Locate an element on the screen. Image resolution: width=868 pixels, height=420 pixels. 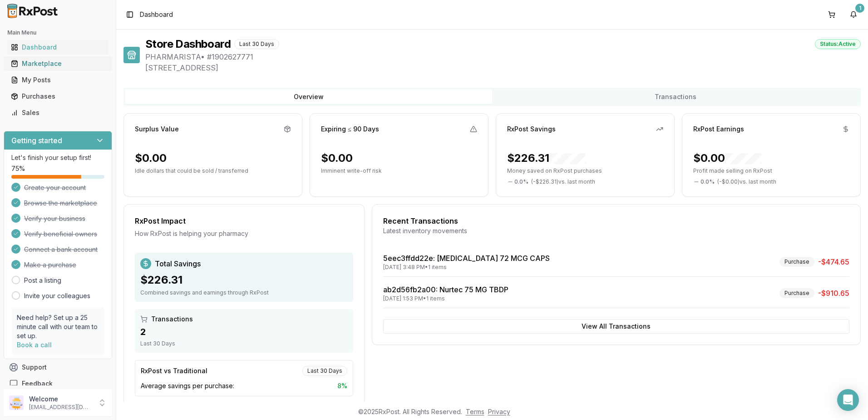
button: Feedback is located at coordinates (58, 384).